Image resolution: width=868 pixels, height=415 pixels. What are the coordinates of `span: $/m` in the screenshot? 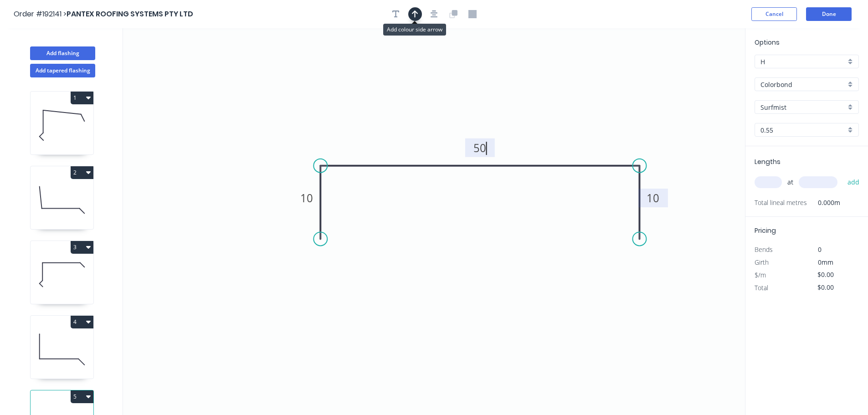 It's located at (760, 275).